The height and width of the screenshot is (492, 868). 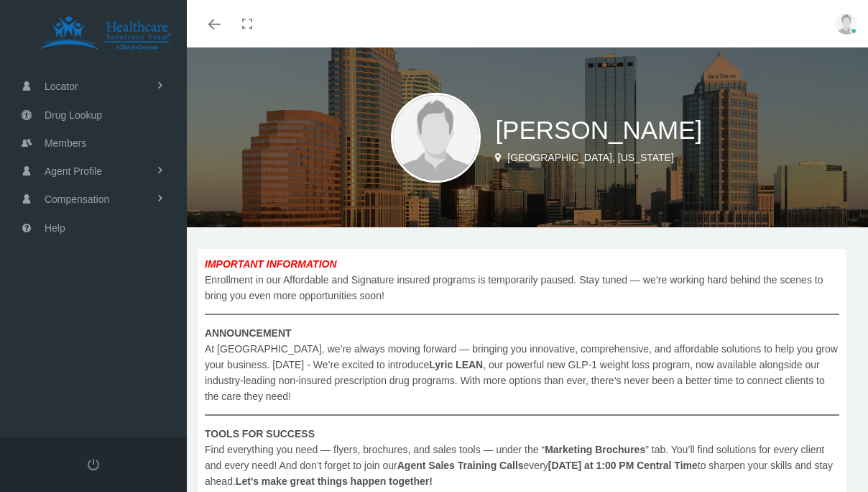 What do you see at coordinates (61, 87) in the screenshot?
I see `span: Locator` at bounding box center [61, 87].